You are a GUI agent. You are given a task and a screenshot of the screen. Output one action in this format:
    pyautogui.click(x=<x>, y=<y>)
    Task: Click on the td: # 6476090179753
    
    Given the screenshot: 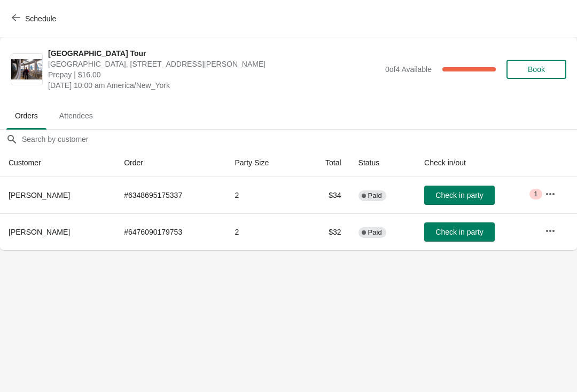 What is the action you would take?
    pyautogui.click(x=171, y=232)
    